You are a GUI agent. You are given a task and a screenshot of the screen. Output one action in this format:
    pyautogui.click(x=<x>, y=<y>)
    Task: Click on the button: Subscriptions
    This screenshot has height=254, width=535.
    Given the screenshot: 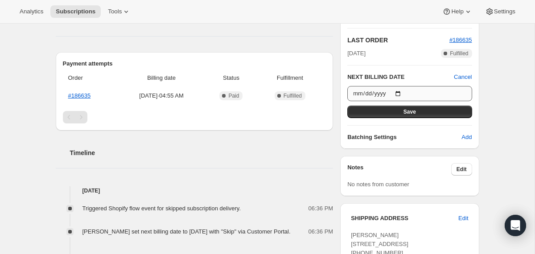 What is the action you would take?
    pyautogui.click(x=75, y=12)
    